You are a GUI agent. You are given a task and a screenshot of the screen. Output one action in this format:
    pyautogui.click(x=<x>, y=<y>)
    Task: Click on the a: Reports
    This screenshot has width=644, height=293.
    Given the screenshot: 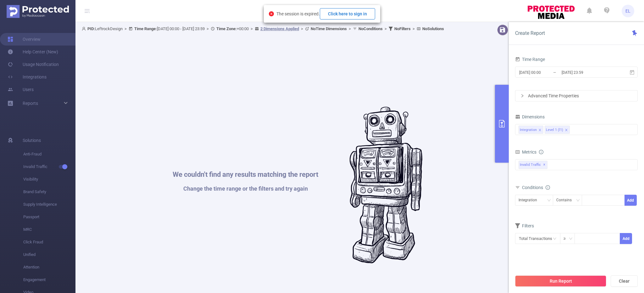 What is the action you would take?
    pyautogui.click(x=30, y=103)
    